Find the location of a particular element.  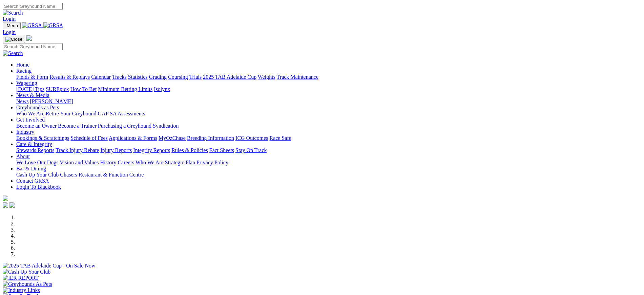

a: Tracks is located at coordinates (119, 77).